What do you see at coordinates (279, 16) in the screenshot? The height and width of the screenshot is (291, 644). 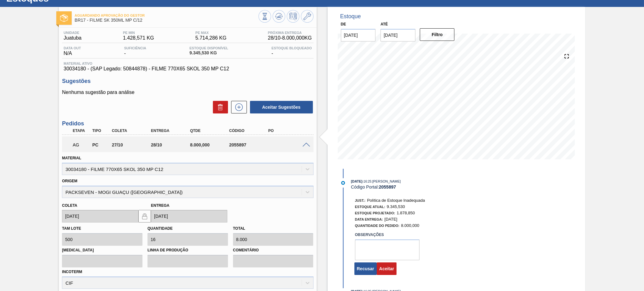 I see `button: Atualizar Gráfico` at bounding box center [279, 16].